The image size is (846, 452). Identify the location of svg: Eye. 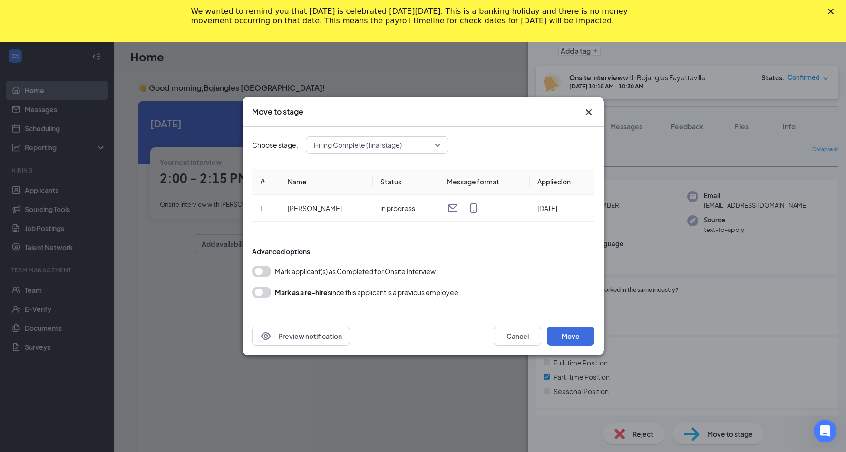
(266, 336).